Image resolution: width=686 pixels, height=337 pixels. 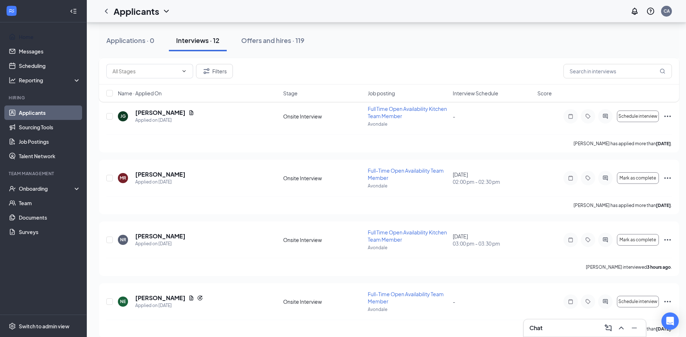 What do you see at coordinates (50, 156) in the screenshot?
I see `a: Talent Network` at bounding box center [50, 156].